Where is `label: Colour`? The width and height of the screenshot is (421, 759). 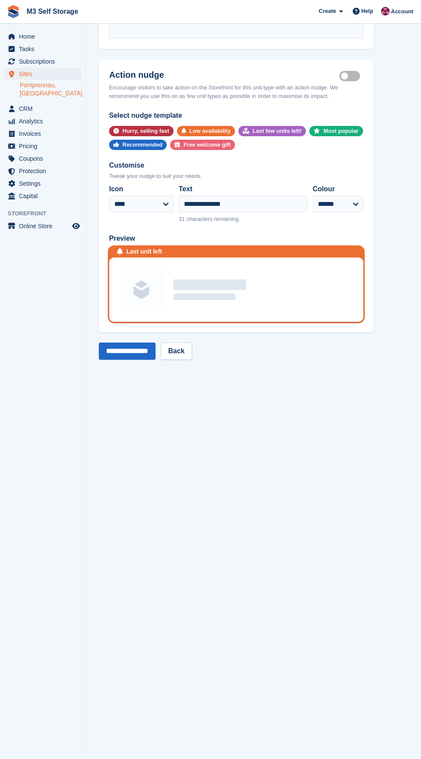
label: Colour is located at coordinates (338, 189).